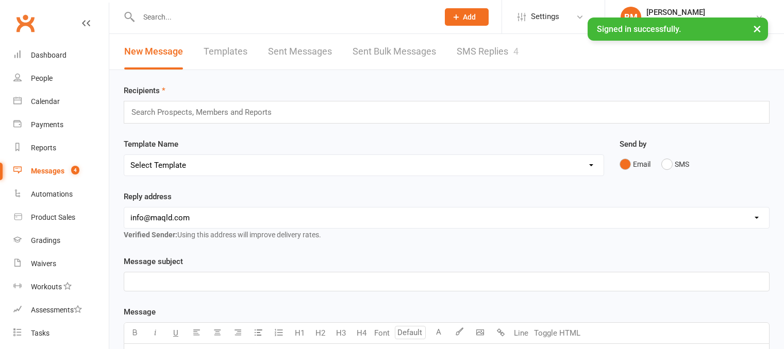  What do you see at coordinates (516, 51) in the screenshot?
I see `div: 4` at bounding box center [516, 51].